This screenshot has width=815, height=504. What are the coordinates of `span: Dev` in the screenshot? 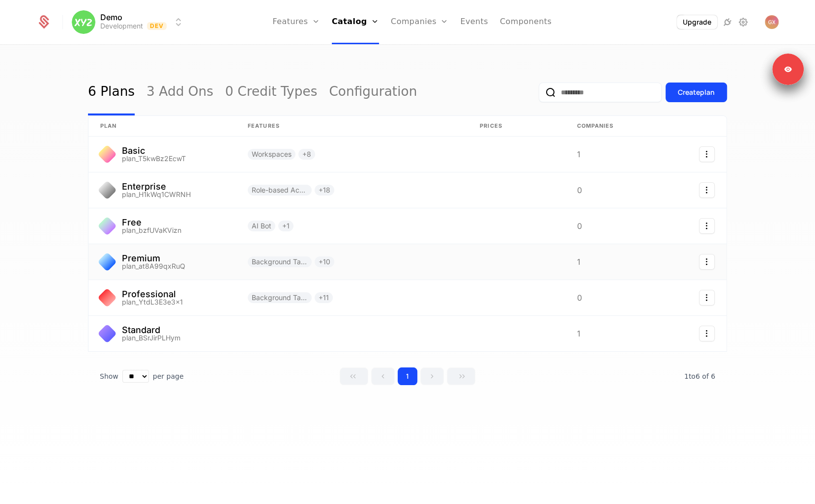 It's located at (157, 26).